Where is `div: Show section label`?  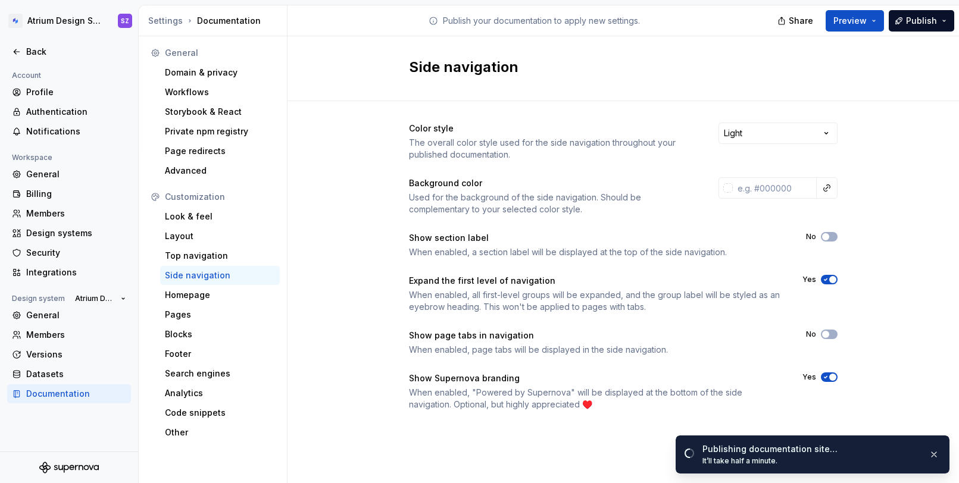 div: Show section label is located at coordinates (596, 238).